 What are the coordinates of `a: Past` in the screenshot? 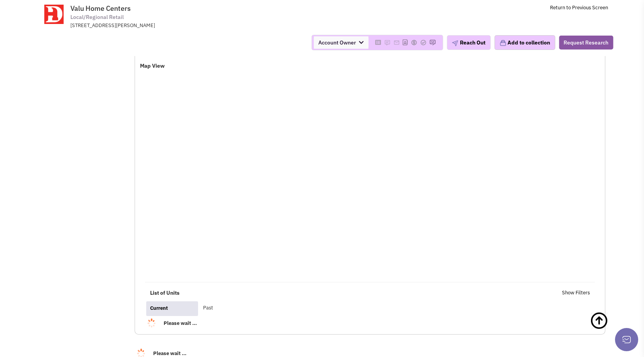 It's located at (225, 308).